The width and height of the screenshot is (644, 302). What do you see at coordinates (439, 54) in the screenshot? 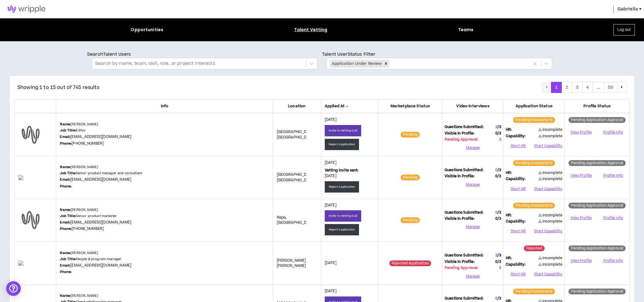
I see `p: Talent User Status Filter` at bounding box center [439, 54].